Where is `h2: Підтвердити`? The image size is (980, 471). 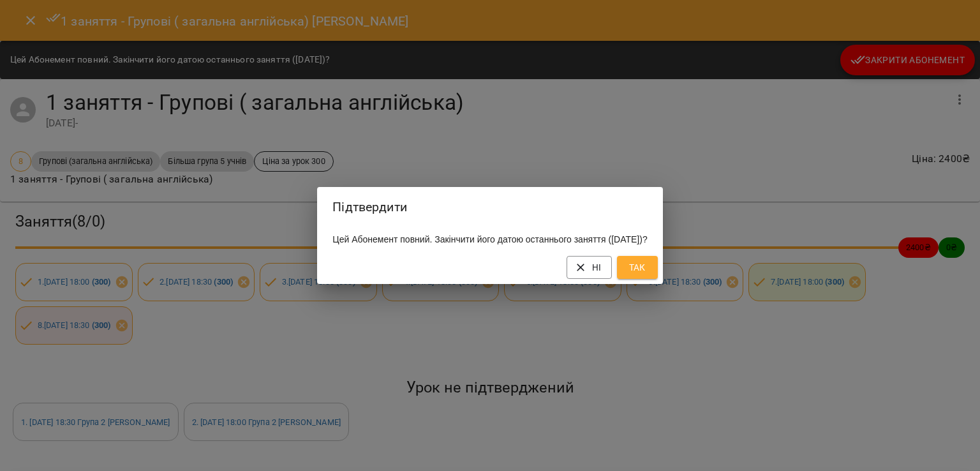 h2: Підтвердити is located at coordinates (490, 207).